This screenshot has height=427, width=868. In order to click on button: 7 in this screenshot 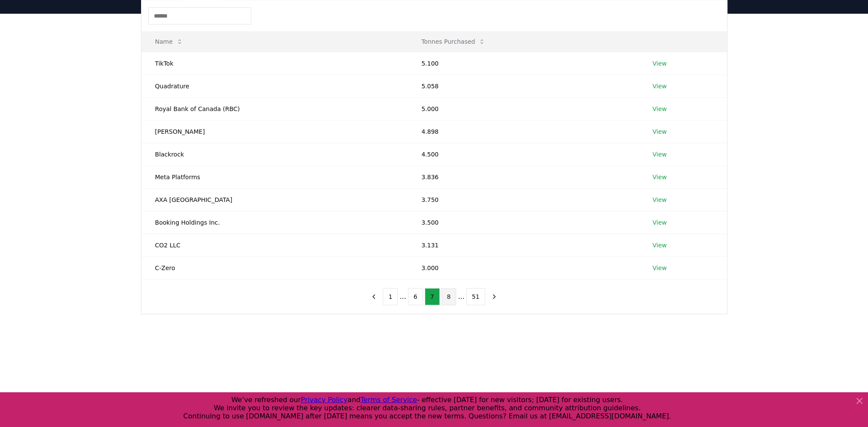, I will do `click(432, 297)`.